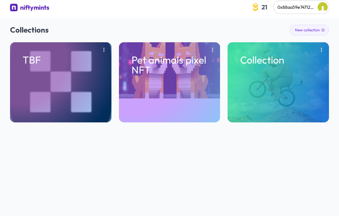 The width and height of the screenshot is (339, 216). What do you see at coordinates (14, 8) in the screenshot?
I see `img: niftymints logo` at bounding box center [14, 8].